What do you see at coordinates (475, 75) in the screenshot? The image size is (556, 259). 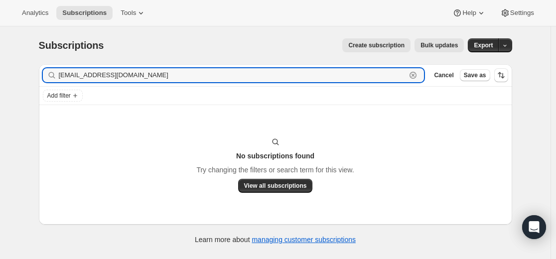 I see `span: Save as` at bounding box center [475, 75].